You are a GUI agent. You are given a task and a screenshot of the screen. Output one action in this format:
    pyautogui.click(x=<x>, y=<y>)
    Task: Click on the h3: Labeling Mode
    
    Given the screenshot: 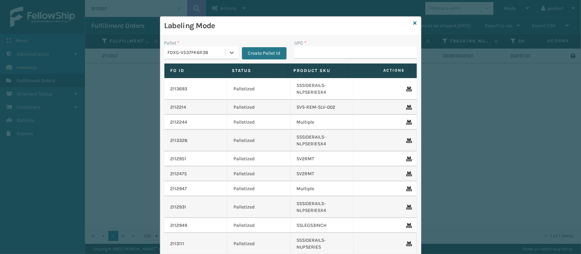 What is the action you would take?
    pyautogui.click(x=287, y=26)
    